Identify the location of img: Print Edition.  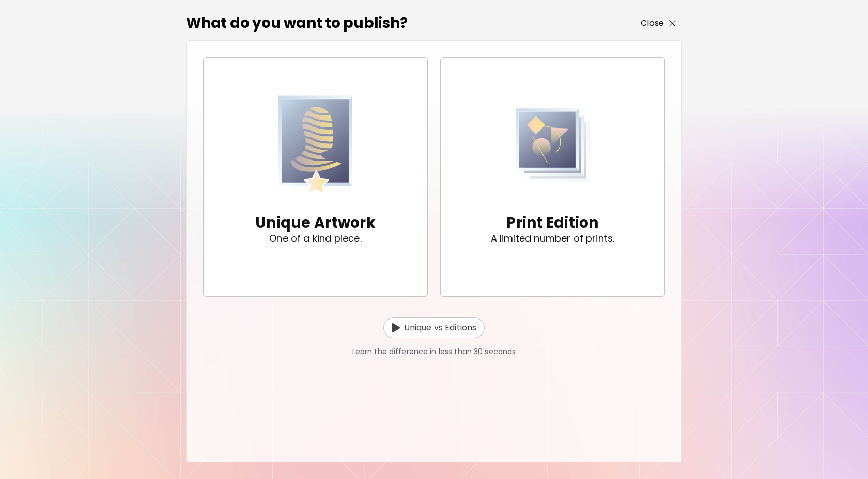
(552, 145).